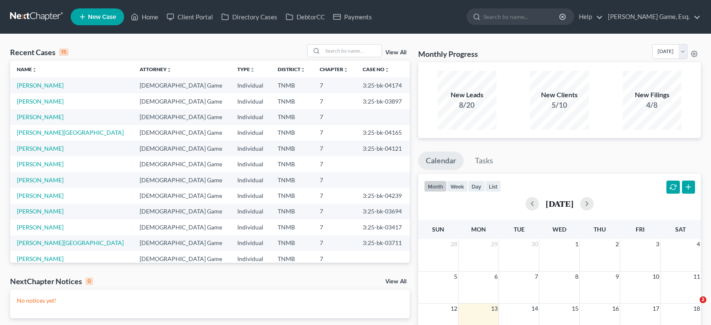 The image size is (711, 325). What do you see at coordinates (454, 308) in the screenshot?
I see `span: 12` at bounding box center [454, 308].